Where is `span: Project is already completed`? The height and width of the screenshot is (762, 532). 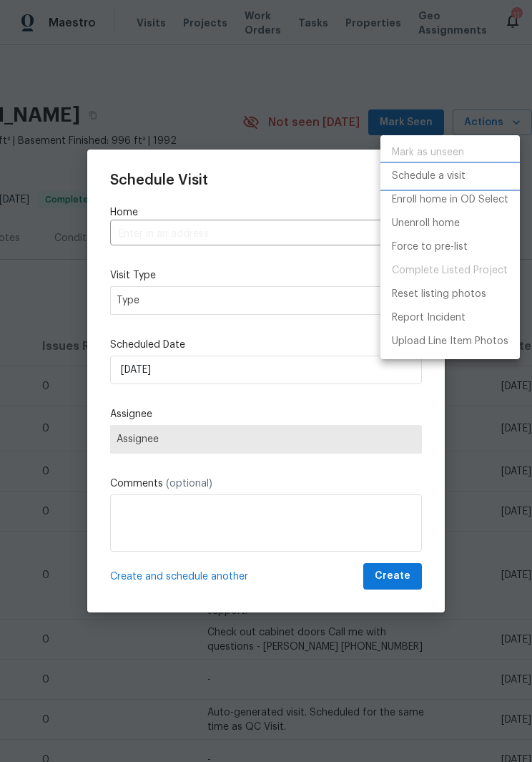 span: Project is already completed is located at coordinates (450, 270).